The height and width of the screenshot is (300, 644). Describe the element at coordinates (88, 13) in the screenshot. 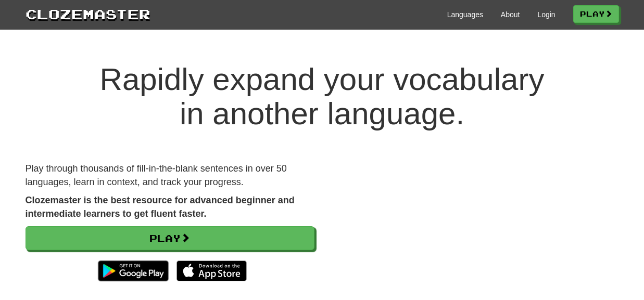

I see `a: Clozemaster` at that location.